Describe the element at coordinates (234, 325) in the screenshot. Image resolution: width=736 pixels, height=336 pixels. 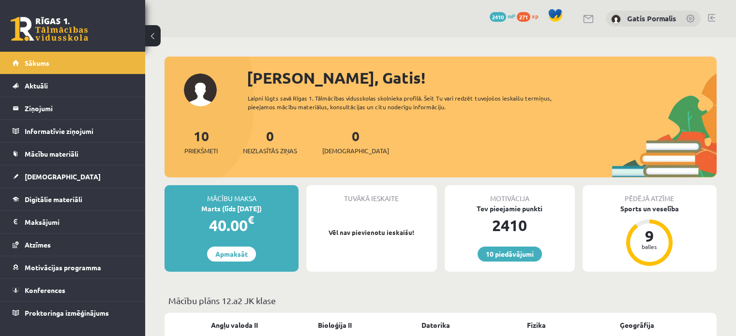
I see `a: Angļu valoda II` at that location.